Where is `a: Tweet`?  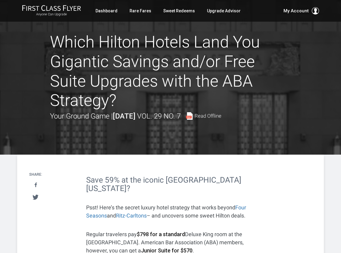
a: Tweet is located at coordinates (36, 197).